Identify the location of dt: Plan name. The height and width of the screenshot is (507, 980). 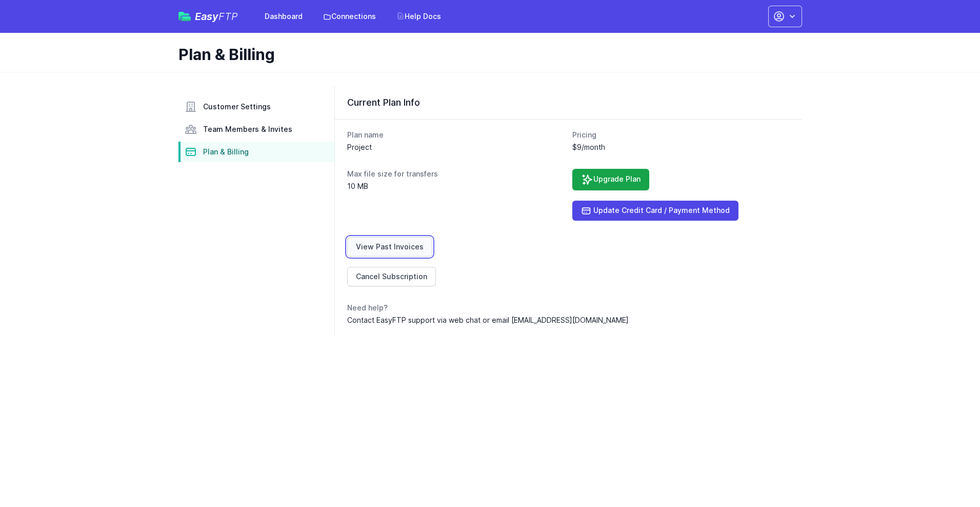
(456, 135).